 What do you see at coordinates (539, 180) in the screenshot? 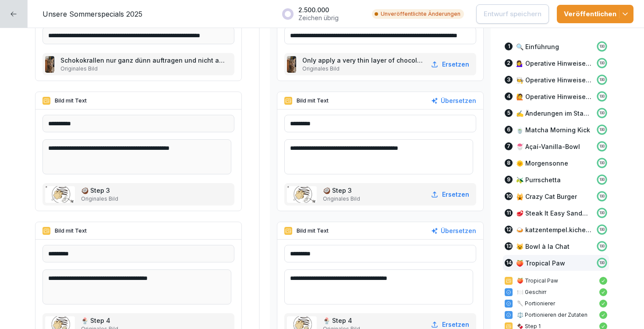
I see `p: 🫒 Purrschetta` at bounding box center [539, 180].